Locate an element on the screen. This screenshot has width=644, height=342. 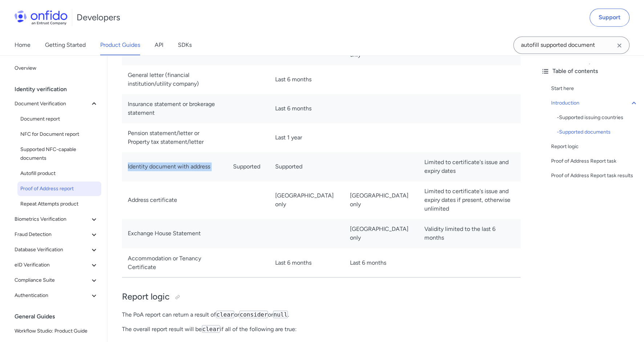
a: Home is located at coordinates (22, 45).